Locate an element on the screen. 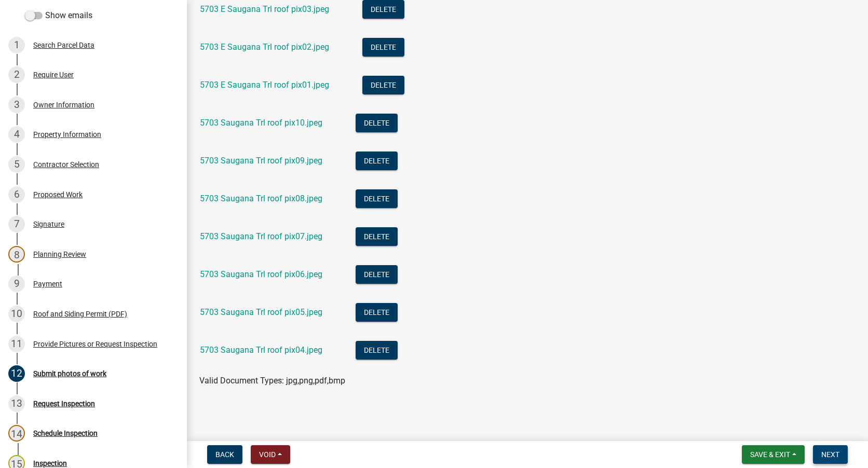 The height and width of the screenshot is (468, 868). a: 5703 Saugana Trl roof pix06.jpeg is located at coordinates (261, 274).